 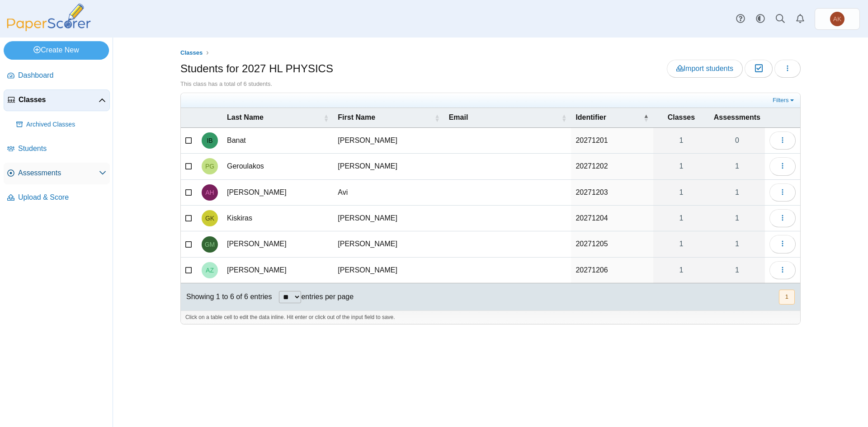 I want to click on a: Anna Kostouki, so click(x=837, y=19).